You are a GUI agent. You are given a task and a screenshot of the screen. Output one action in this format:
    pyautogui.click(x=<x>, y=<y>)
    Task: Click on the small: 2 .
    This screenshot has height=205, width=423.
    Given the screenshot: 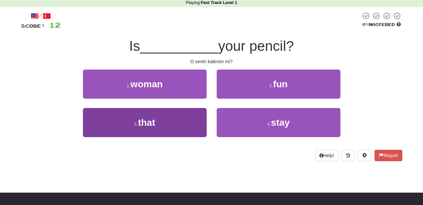 What is the action you would take?
    pyautogui.click(x=271, y=86)
    